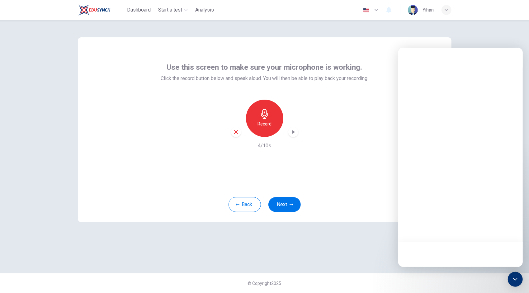 This screenshot has height=293, width=529. Describe the element at coordinates (264, 78) in the screenshot. I see `span: Click the record button below and speak aloud. You will then be able to play back your recording.` at that location.